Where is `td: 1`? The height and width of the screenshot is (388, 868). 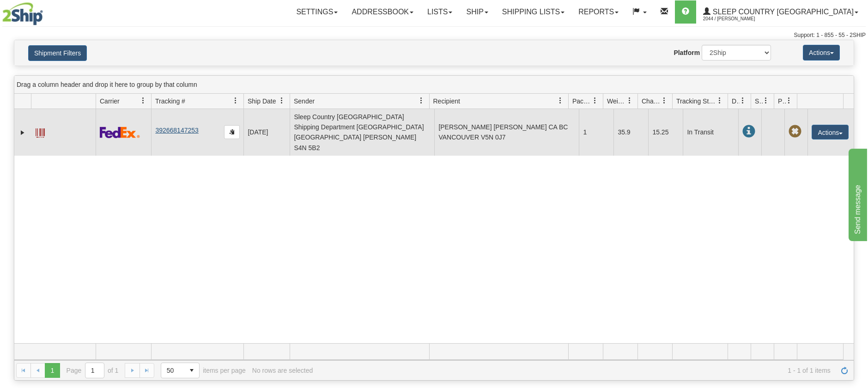 td: 1 is located at coordinates (596, 132).